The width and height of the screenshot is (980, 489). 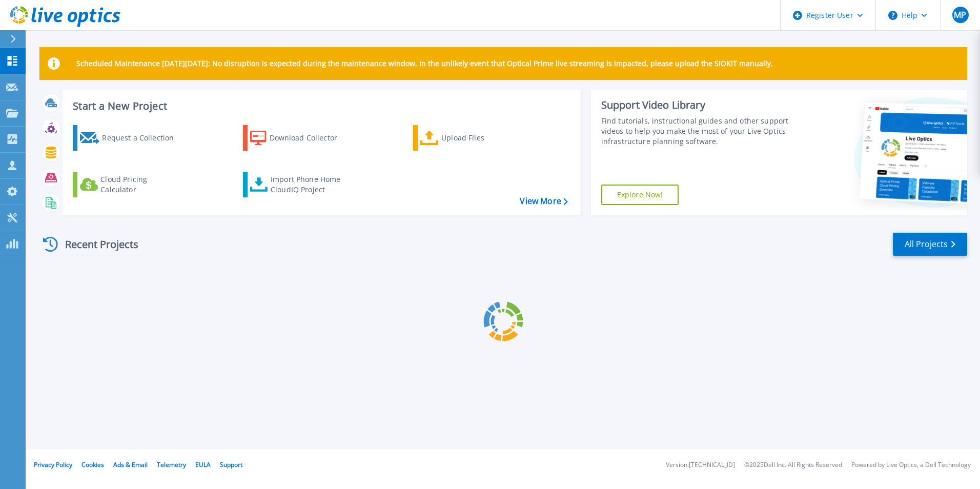 What do you see at coordinates (311, 138) in the screenshot?
I see `div: Download Collector` at bounding box center [311, 138].